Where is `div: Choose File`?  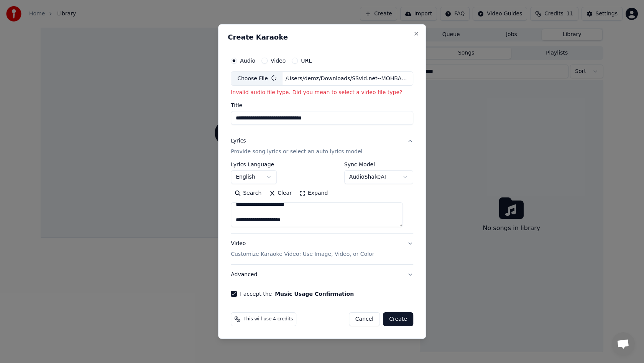 div: Choose File is located at coordinates (257, 79).